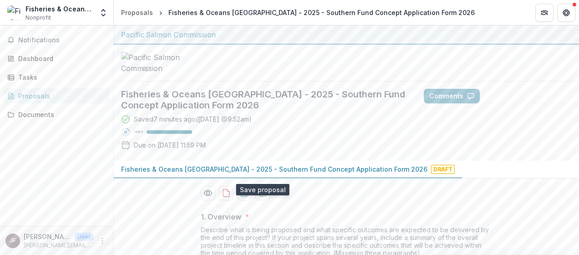 This screenshot has height=255, width=579. What do you see at coordinates (56, 40) in the screenshot?
I see `button: Notifications` at bounding box center [56, 40].